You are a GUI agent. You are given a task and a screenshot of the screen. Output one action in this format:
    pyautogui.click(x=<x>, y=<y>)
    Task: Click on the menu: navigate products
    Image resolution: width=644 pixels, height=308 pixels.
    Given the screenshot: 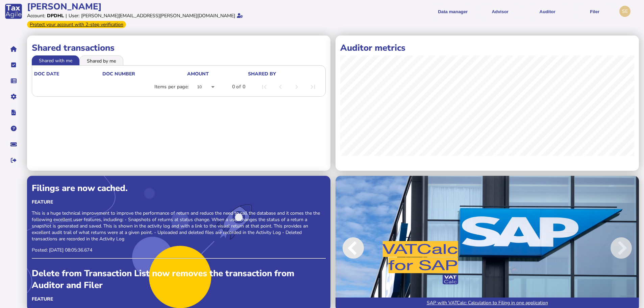 What is the action you would take?
    pyautogui.click(x=469, y=11)
    